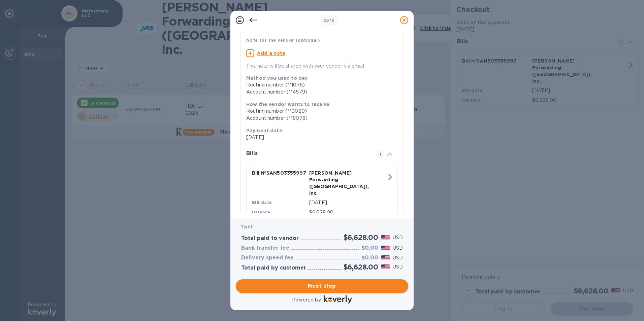  Describe the element at coordinates (329, 20) in the screenshot. I see `b: of 3` at that location.